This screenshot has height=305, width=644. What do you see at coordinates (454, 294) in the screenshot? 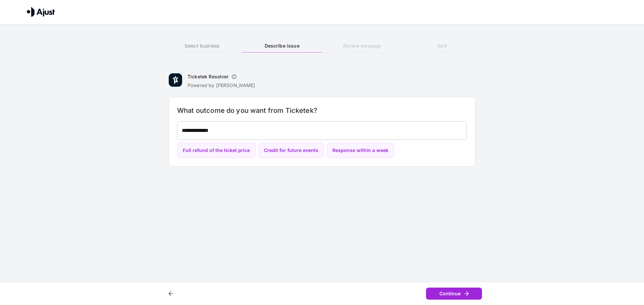
I see `button: Continue` at bounding box center [454, 294].